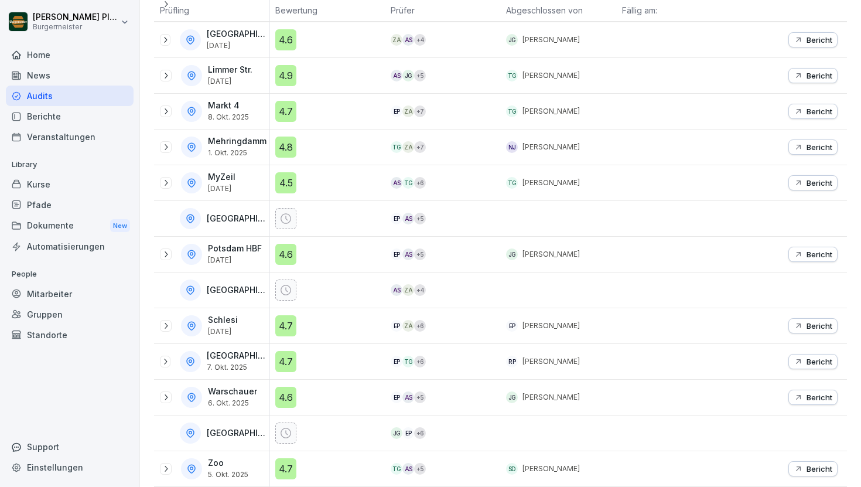 This screenshot has height=487, width=861. I want to click on div: Einstellungen, so click(70, 467).